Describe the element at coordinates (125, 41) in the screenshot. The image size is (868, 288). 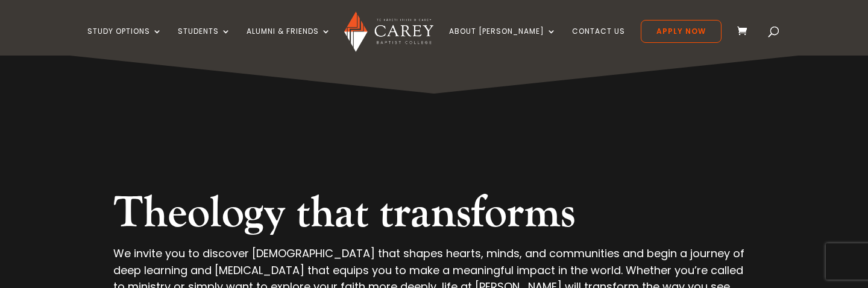
I see `a: Study Options` at that location.